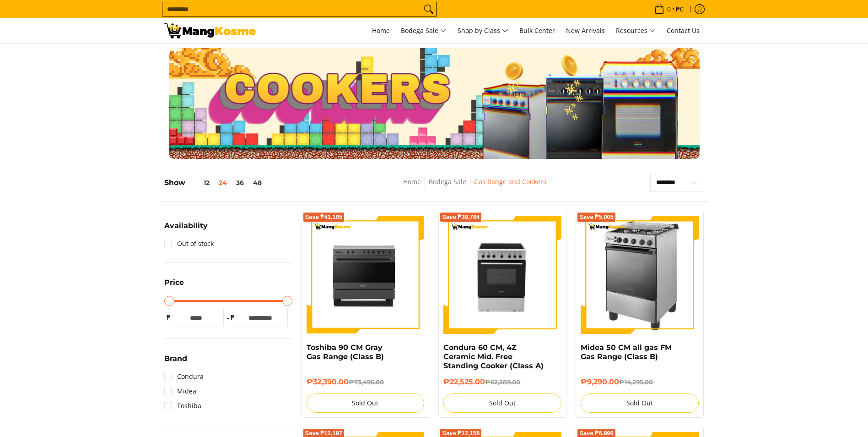  Describe the element at coordinates (461, 217) in the screenshot. I see `span: Save ₱39,764` at that location.